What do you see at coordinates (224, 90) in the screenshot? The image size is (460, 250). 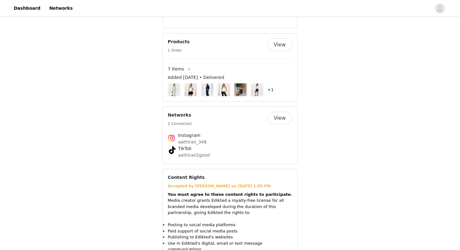 I see `img: Beaux Strapless Babydoll Top` at bounding box center [224, 90].